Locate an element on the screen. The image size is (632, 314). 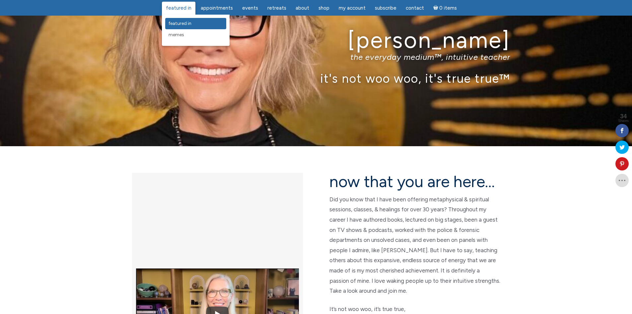
a: Events is located at coordinates (250, 8).